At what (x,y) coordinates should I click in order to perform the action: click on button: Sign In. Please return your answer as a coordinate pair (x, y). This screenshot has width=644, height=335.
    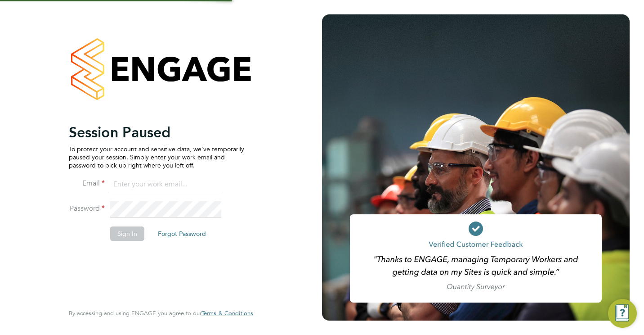
    Looking at the image, I should click on (128, 234).